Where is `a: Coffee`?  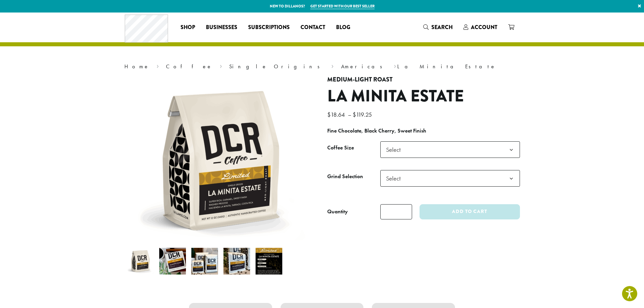
a: Coffee is located at coordinates (189, 66).